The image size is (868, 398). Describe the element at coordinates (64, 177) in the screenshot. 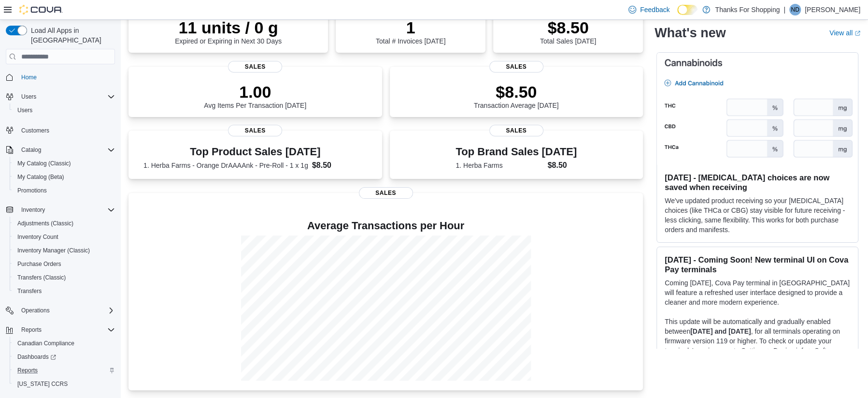

I see `button: My Catalog (Beta)` at that location.